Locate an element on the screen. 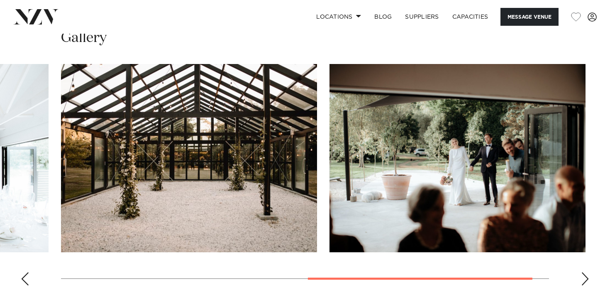  img: nzv-logo.png is located at coordinates (36, 17).